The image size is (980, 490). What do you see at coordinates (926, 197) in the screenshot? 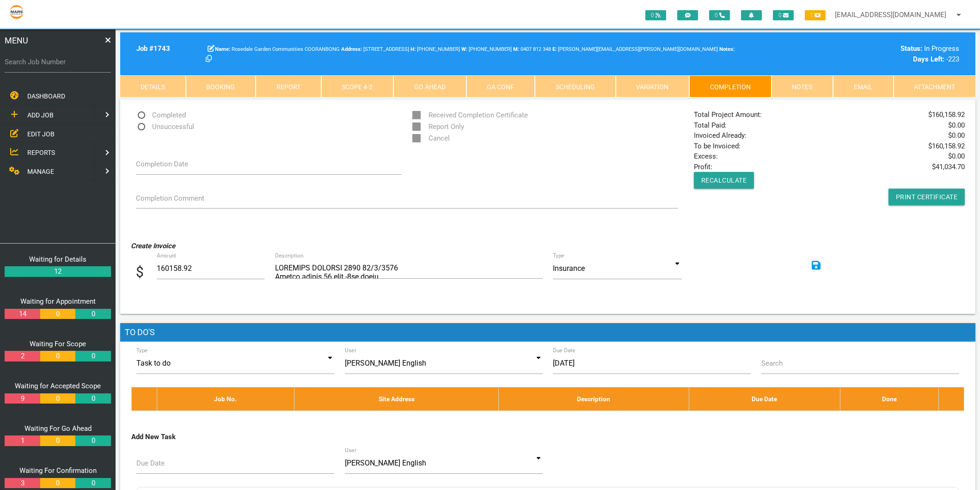
I see `a: Print Certificate` at bounding box center [926, 197].